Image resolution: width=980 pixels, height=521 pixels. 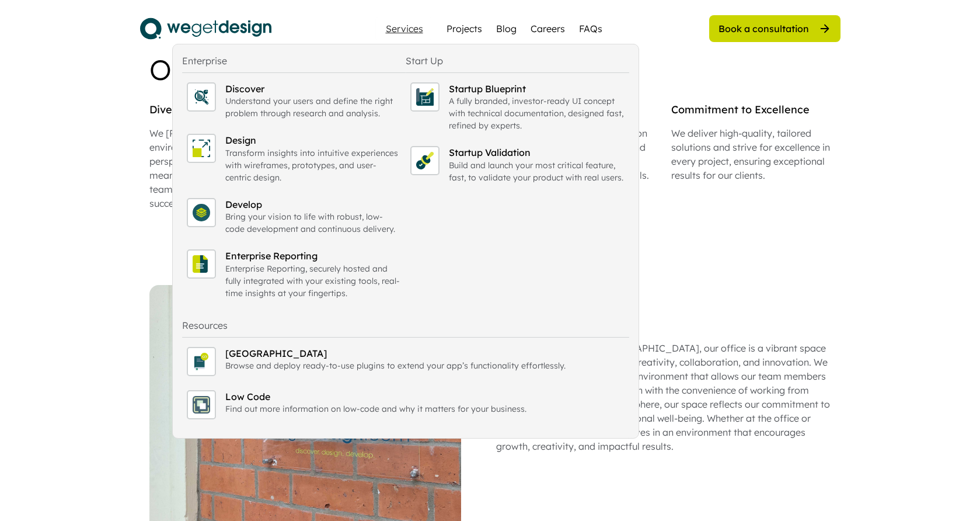 What do you see at coordinates (206, 29) in the screenshot?
I see `img: logo.svg` at bounding box center [206, 29].